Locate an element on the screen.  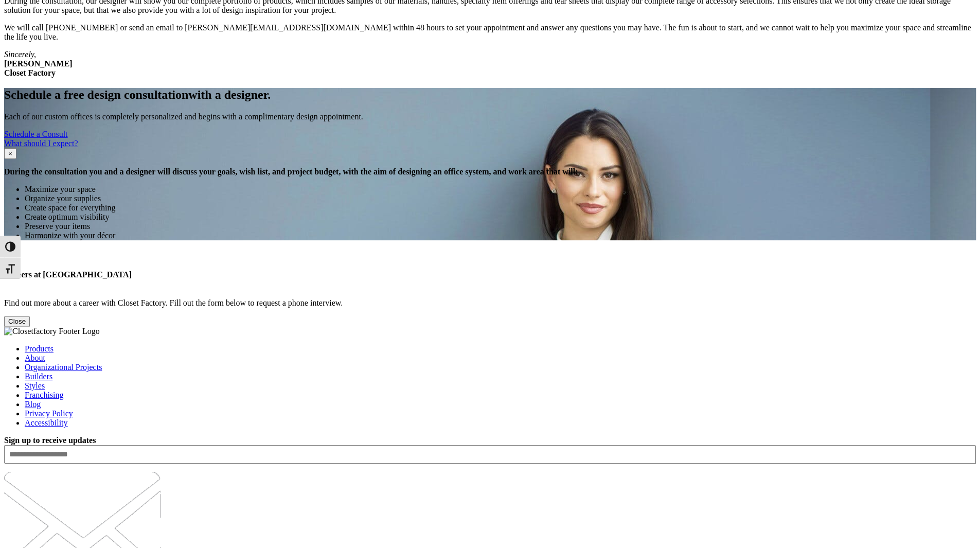
a: Builders is located at coordinates (39, 376).